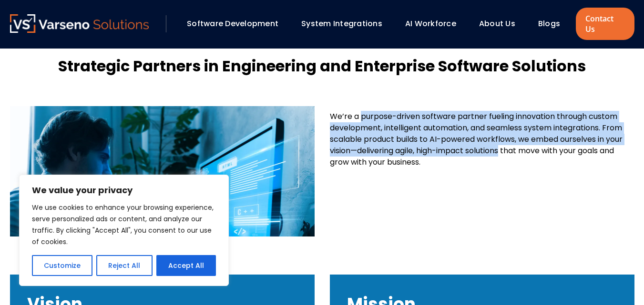  What do you see at coordinates (237, 24) in the screenshot?
I see `div: Software Development` at bounding box center [237, 24].